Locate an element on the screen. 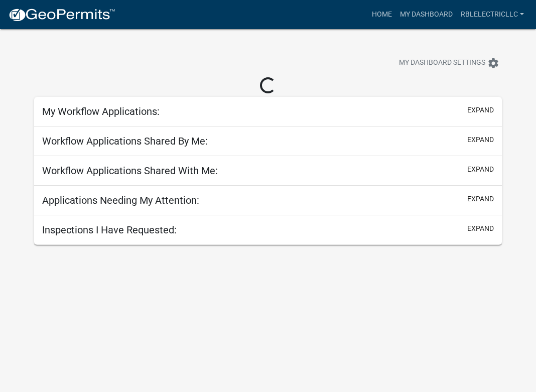 The image size is (536, 392). h5: My Workflow Applications: is located at coordinates (101, 112).